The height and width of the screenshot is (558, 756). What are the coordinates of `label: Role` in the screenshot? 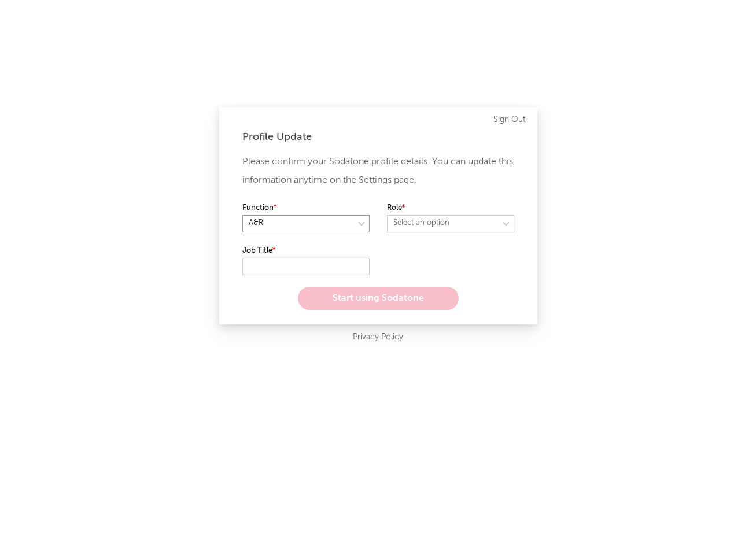 It's located at (450, 208).